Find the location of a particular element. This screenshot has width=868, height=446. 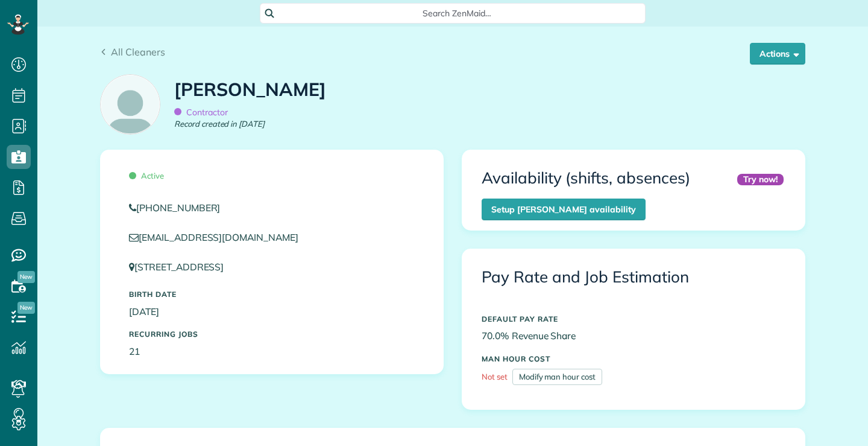

h5: Recurring Jobs is located at coordinates (272, 334).